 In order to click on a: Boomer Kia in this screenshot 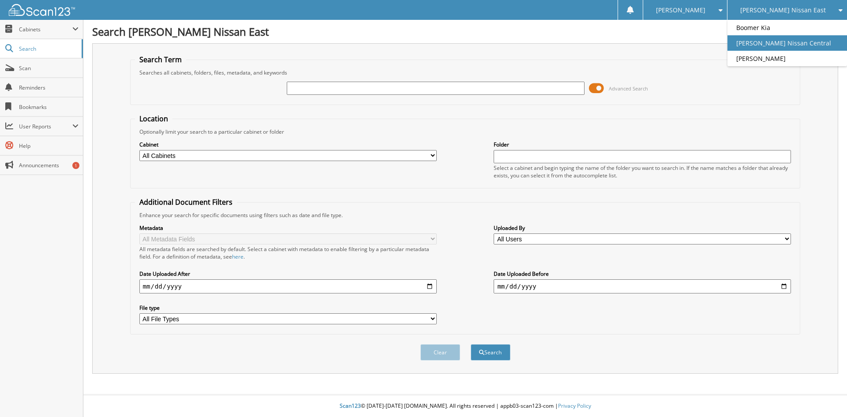, I will do `click(787, 27)`.